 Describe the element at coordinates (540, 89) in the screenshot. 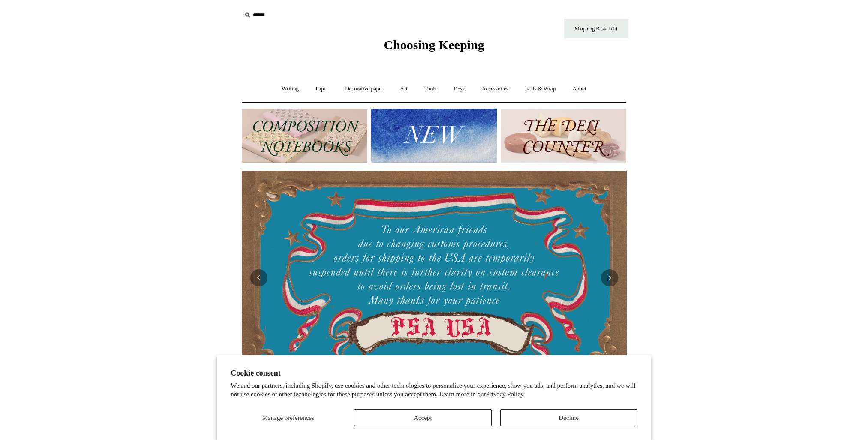

I see `a: Gifts & Wrap` at that location.